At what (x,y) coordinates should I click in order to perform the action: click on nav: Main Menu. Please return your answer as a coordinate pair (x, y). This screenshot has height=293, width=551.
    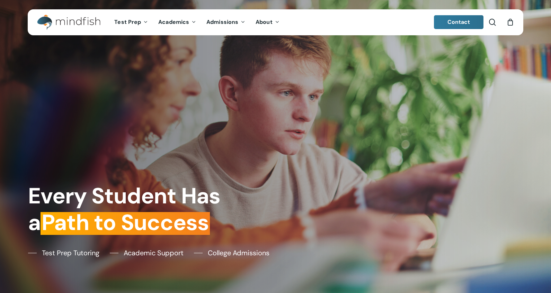
    Looking at the image, I should click on (197, 22).